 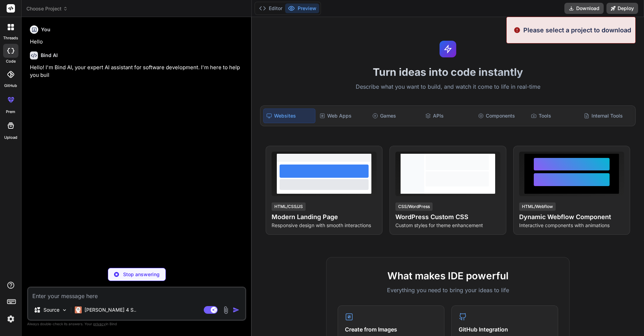 I want to click on h4: WordPress Custom CSS, so click(x=448, y=217).